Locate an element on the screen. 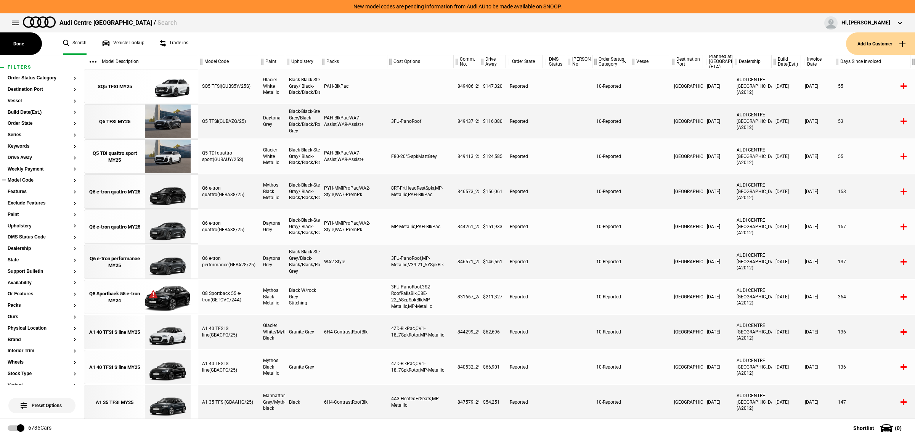  button: Features is located at coordinates (42, 192).